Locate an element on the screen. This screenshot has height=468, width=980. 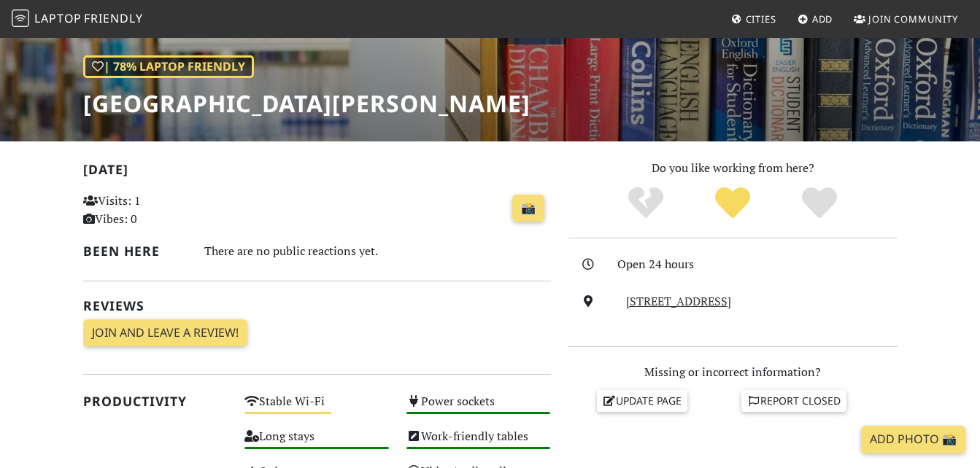
div: There are no public reactions yet. is located at coordinates (378, 251).